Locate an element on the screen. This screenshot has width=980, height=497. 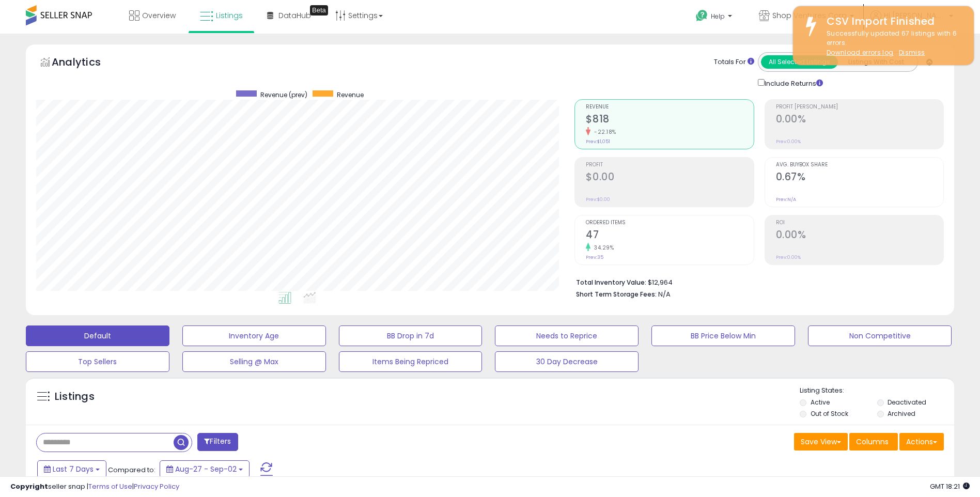
button: Filters is located at coordinates (218, 442).